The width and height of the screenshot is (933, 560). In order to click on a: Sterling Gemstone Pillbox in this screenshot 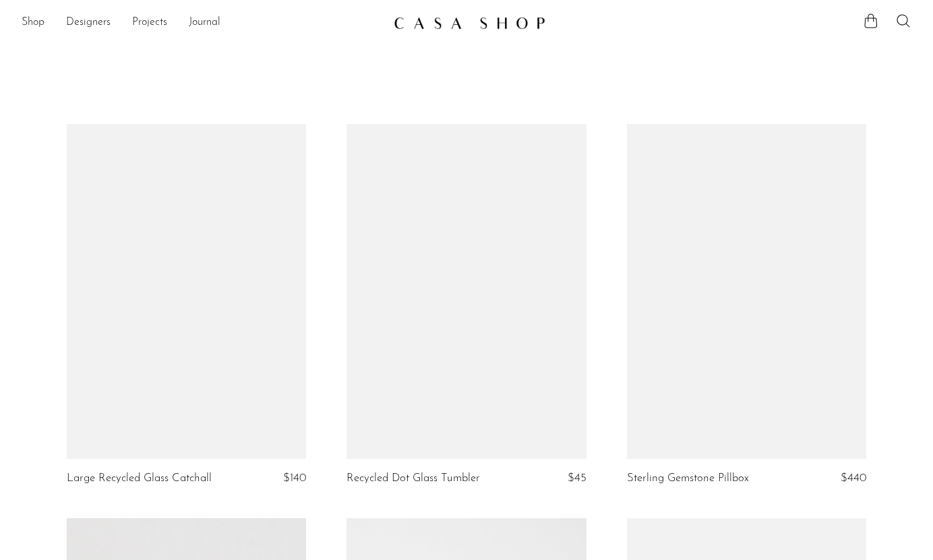, I will do `click(688, 479)`.